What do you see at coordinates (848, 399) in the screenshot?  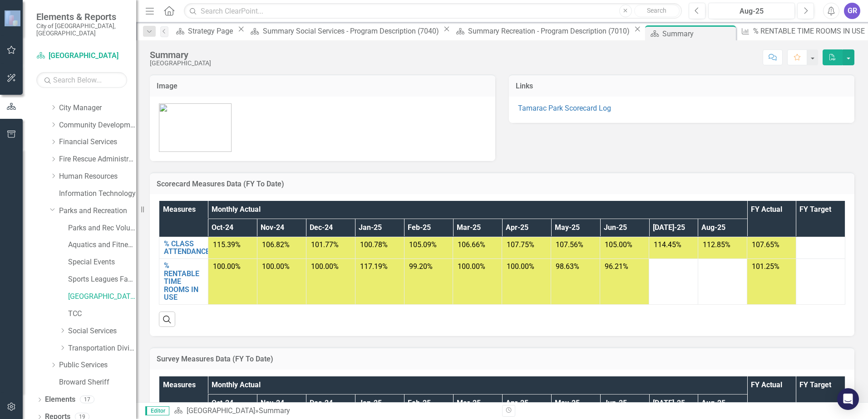 I see `div: Open Intercom Messenger` at bounding box center [848, 399].